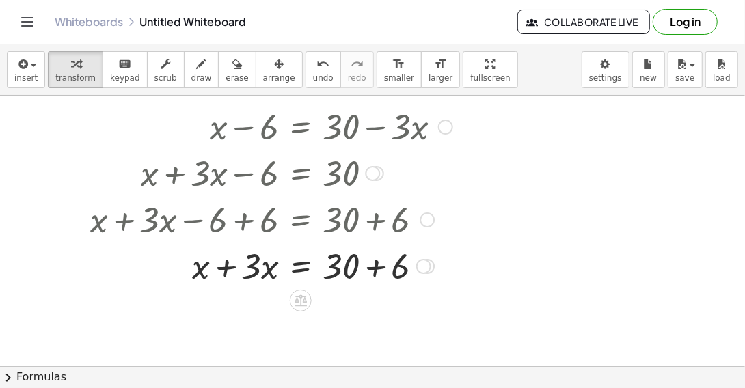 Image resolution: width=745 pixels, height=388 pixels. Describe the element at coordinates (648, 78) in the screenshot. I see `span: new` at that location.